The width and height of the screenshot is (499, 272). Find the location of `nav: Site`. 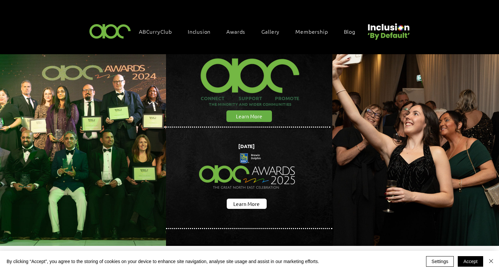

nav: Site is located at coordinates (250, 31).